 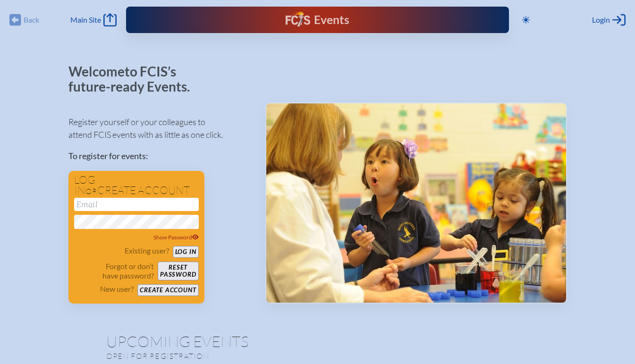 I want to click on button: Resetpassword, so click(x=178, y=271).